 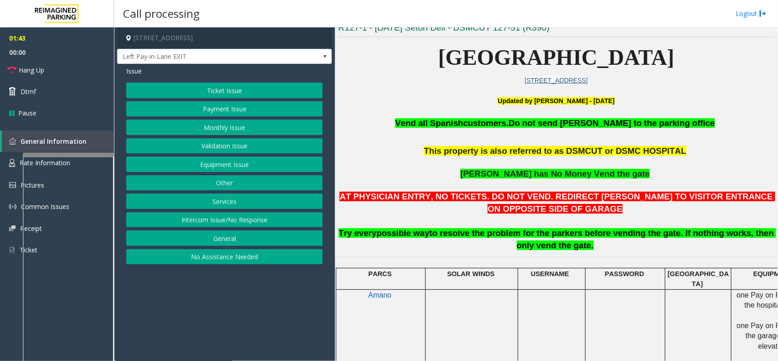 I want to click on span: USERNAME, so click(x=550, y=274).